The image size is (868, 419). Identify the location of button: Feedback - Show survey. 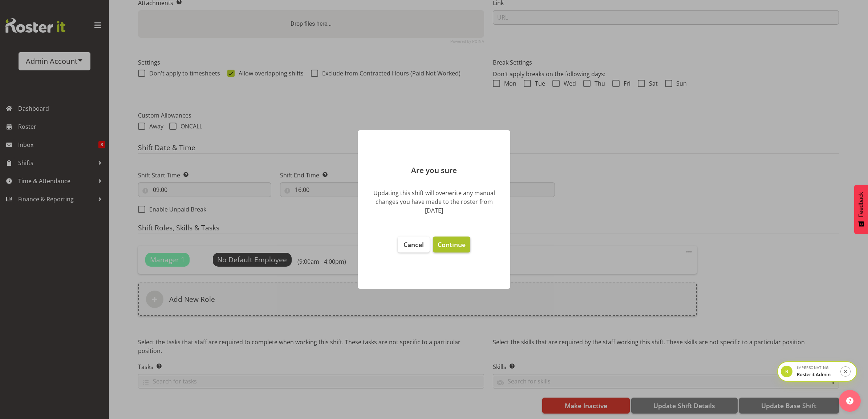
(861, 210).